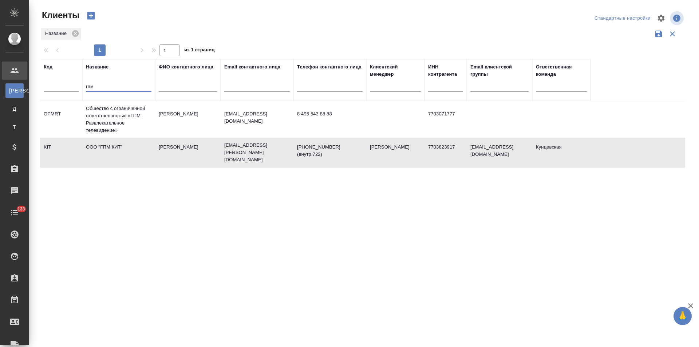  What do you see at coordinates (330, 114) in the screenshot?
I see `p: 8 495 543 88 88` at bounding box center [330, 114].